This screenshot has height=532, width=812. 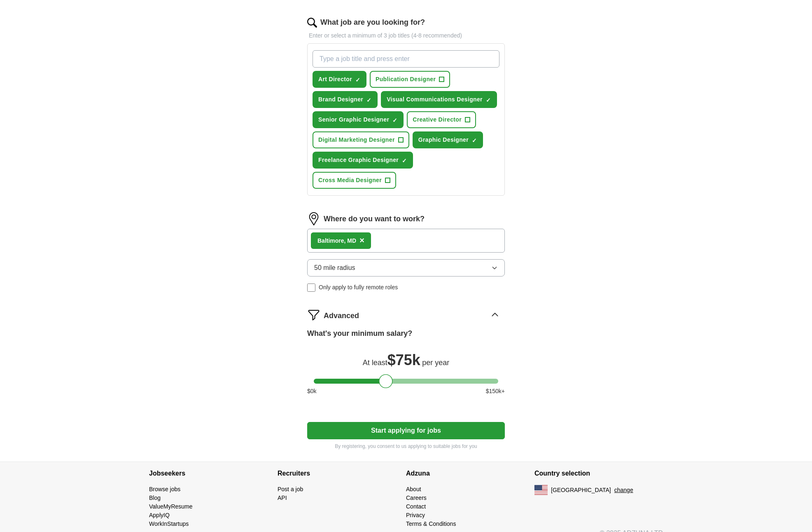 I want to click on a: Careers, so click(x=416, y=498).